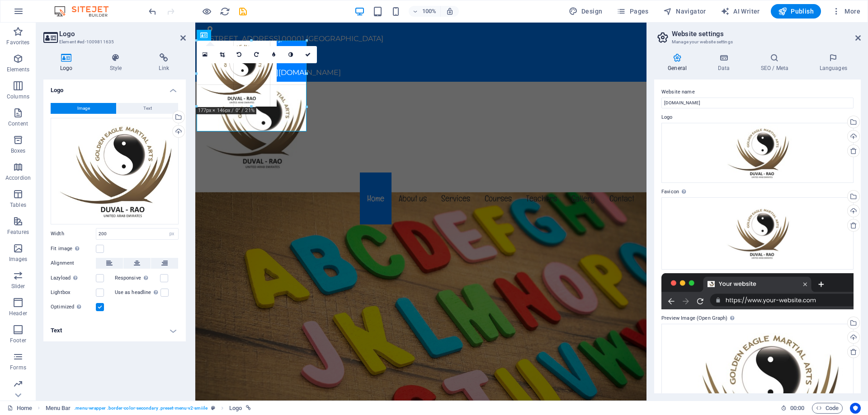 The height and width of the screenshot is (415, 868). I want to click on div: Design (Ctrl+Alt+Y), so click(585, 12).